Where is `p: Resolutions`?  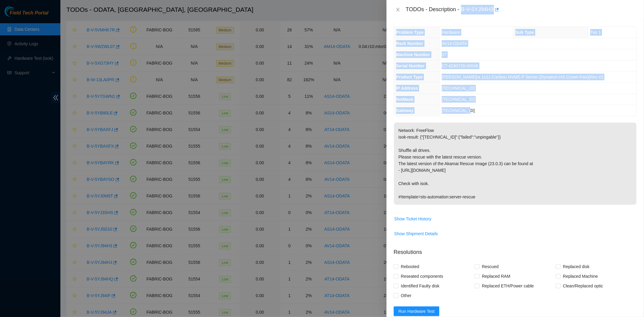 p: Resolutions is located at coordinates (515, 249).